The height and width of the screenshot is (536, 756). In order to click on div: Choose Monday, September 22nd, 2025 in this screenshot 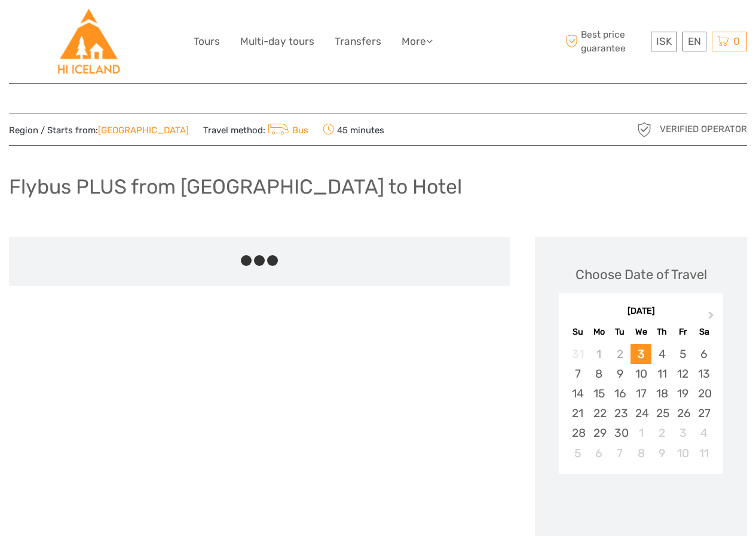, I will do `click(599, 413)`.